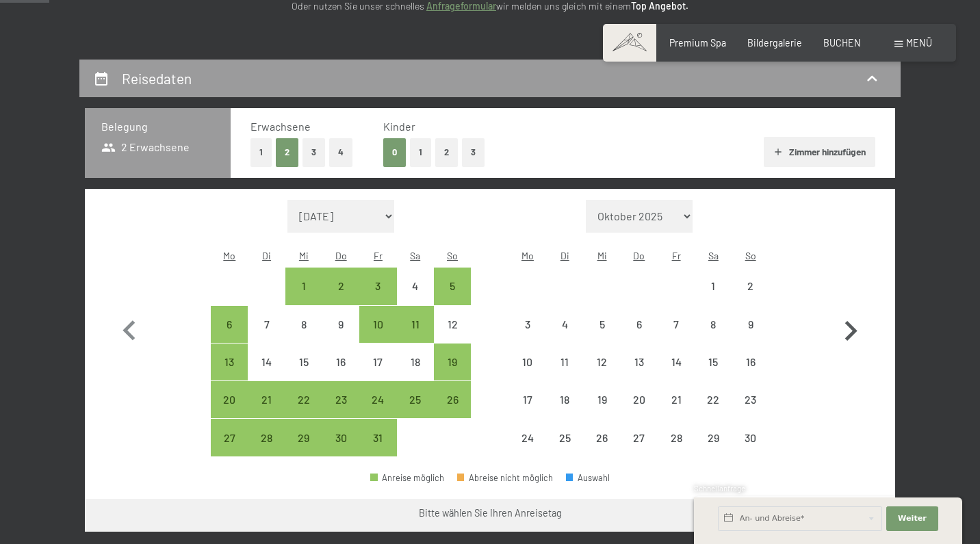  What do you see at coordinates (676, 400) in the screenshot?
I see `div: Fri Nov 21 2025` at bounding box center [676, 400].